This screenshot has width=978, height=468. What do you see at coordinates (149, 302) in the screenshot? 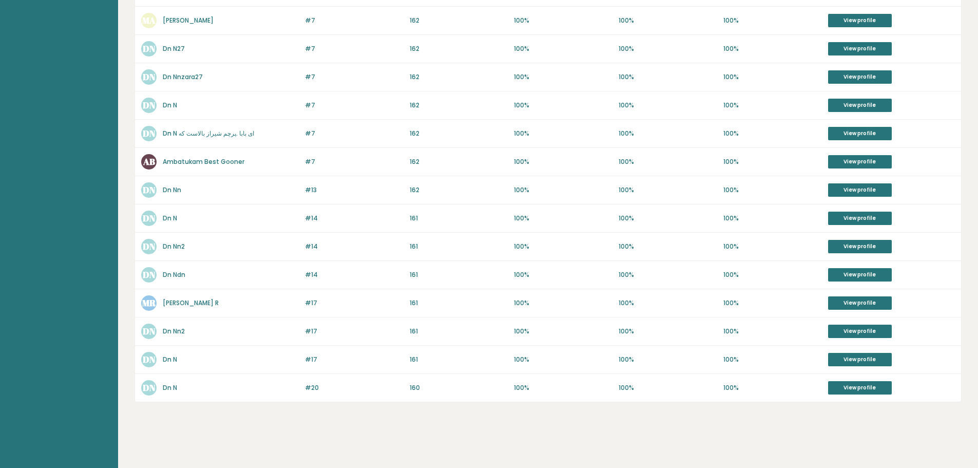
I see `text: MR` at bounding box center [149, 302].